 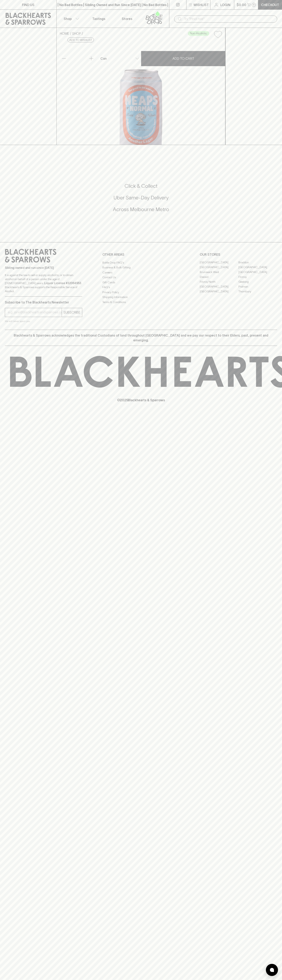 What do you see at coordinates (258, 263) in the screenshot?
I see `a: Braddon` at bounding box center [258, 263].